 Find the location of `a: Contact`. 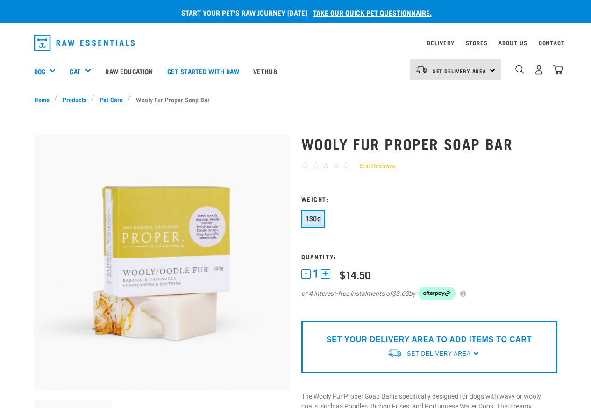

a: Contact is located at coordinates (552, 43).